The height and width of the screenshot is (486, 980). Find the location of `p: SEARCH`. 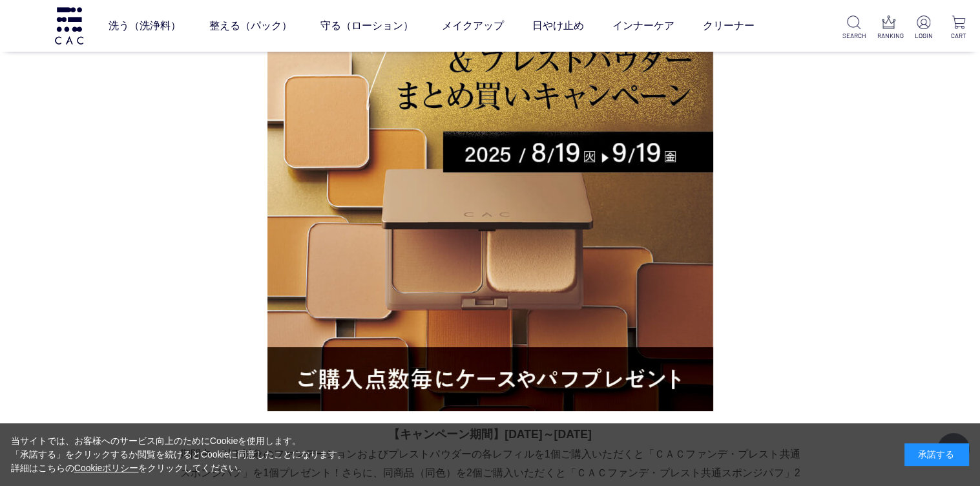

p: SEARCH is located at coordinates (854, 35).